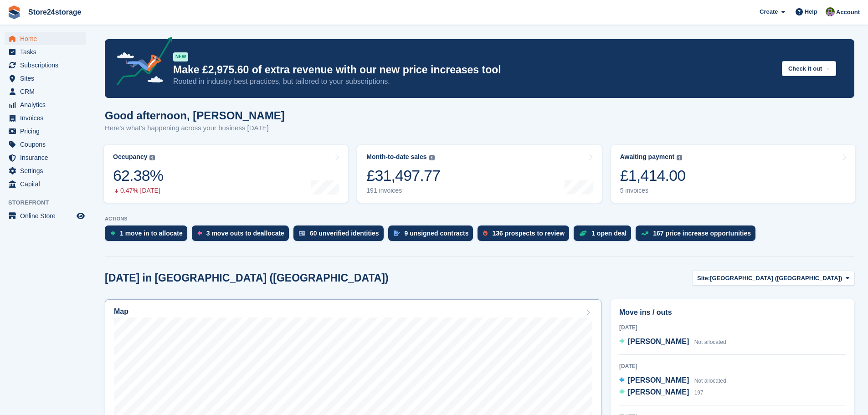 The image size is (868, 415). I want to click on img: prospect-51fa495bee0391a8d652442698ab0144808aea92771e9ea1ae160a38d050c398.svg, so click(485, 233).